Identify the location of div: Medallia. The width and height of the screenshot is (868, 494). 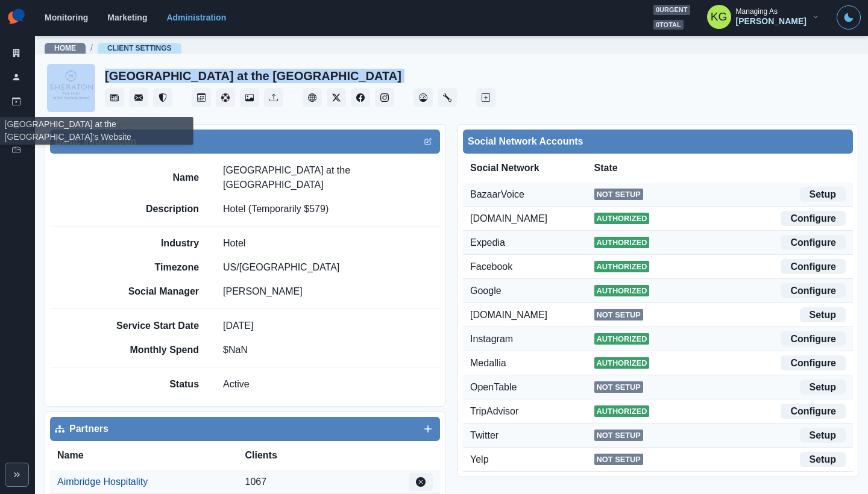
(533, 363).